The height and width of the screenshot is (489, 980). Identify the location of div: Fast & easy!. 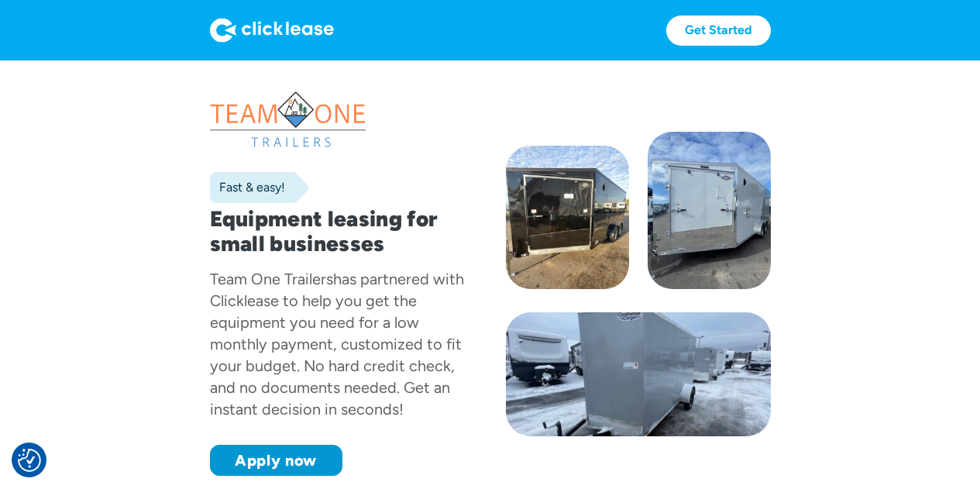
(247, 188).